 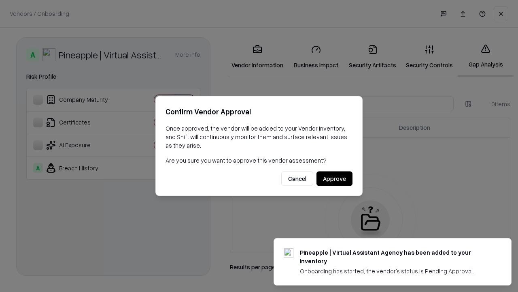 What do you see at coordinates (335, 179) in the screenshot?
I see `button: Approve` at bounding box center [335, 179].